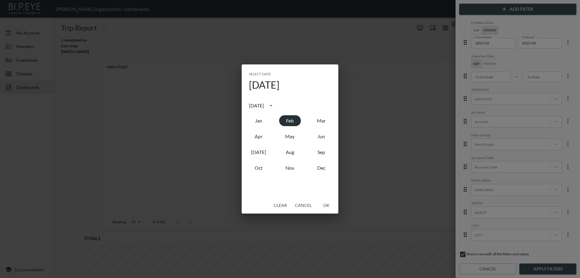  I want to click on button: November, so click(290, 168).